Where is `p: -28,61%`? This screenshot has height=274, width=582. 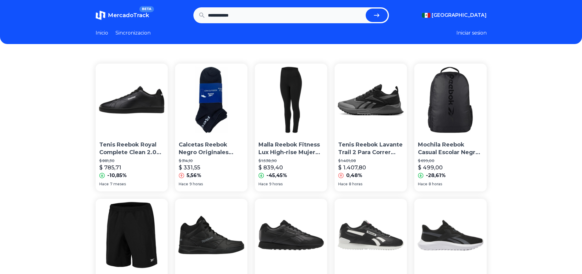
p: -28,61% is located at coordinates (436, 175).